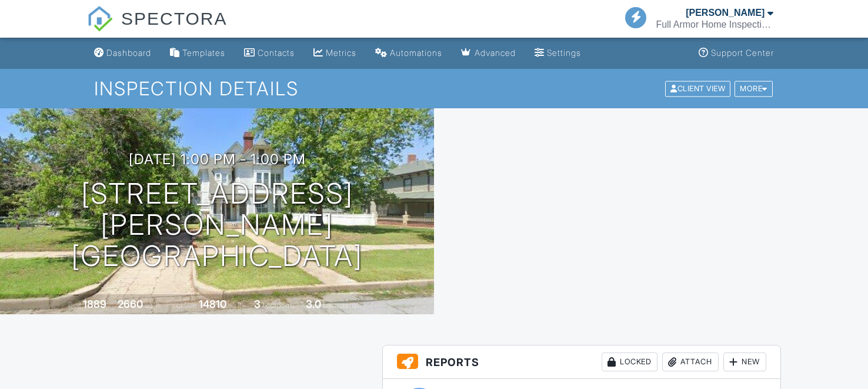  What do you see at coordinates (213, 304) in the screenshot?
I see `div: 14810` at bounding box center [213, 304].